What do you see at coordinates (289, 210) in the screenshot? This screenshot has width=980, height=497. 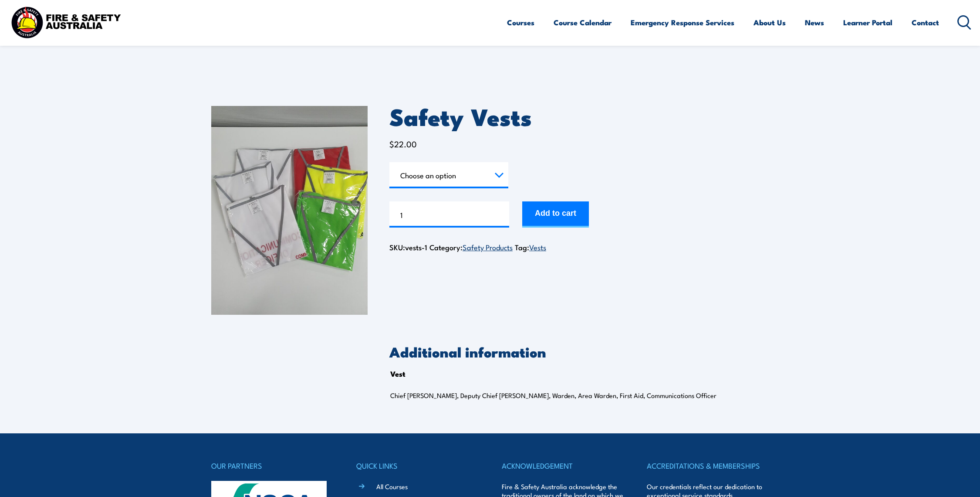 I see `img: Safety Vests` at bounding box center [289, 210].